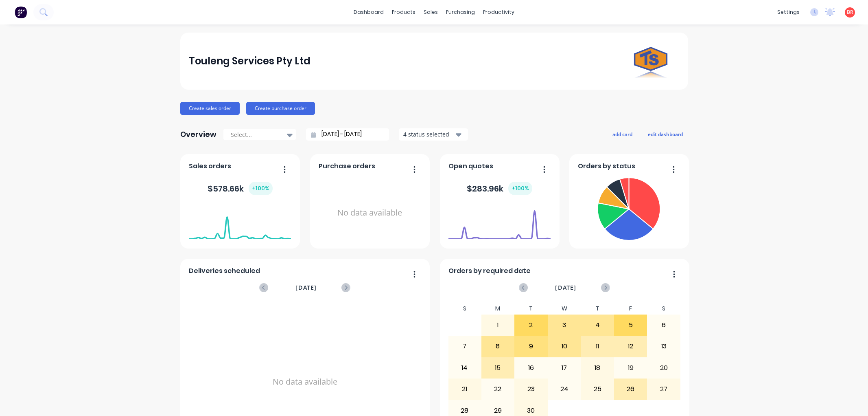  Describe the element at coordinates (850, 12) in the screenshot. I see `span: BR` at that location.